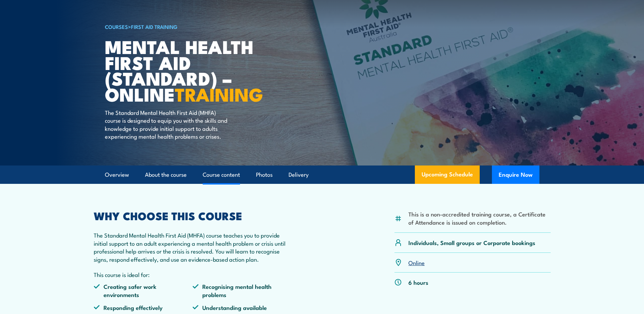 Image resolution: width=644 pixels, height=314 pixels. I want to click on a: Online, so click(416, 262).